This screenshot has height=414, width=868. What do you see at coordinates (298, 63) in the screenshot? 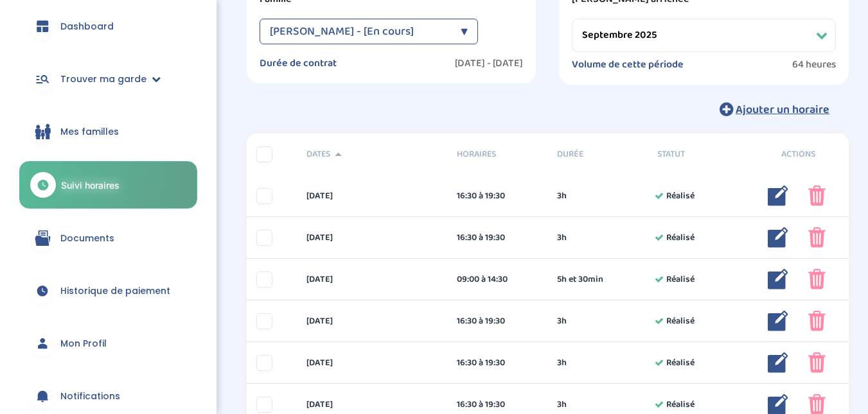
I see `label: Durée de contrat` at bounding box center [298, 63].